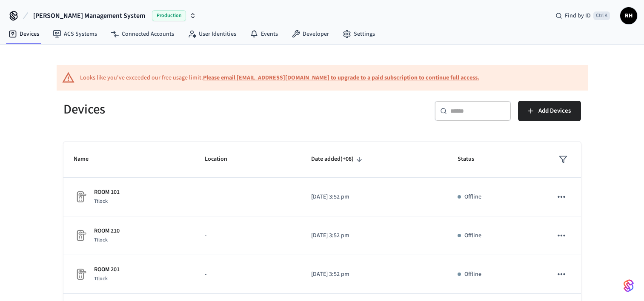 The width and height of the screenshot is (644, 301). What do you see at coordinates (142, 34) in the screenshot?
I see `a: Connected Accounts` at bounding box center [142, 34].